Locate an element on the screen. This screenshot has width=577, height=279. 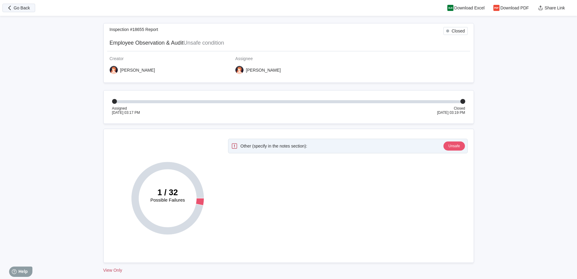
button: Download Excel is located at coordinates (467, 8).